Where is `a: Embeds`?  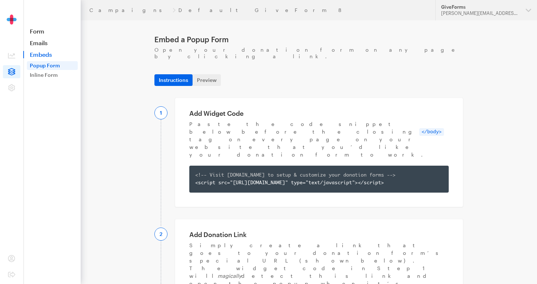 a: Embeds is located at coordinates (52, 55).